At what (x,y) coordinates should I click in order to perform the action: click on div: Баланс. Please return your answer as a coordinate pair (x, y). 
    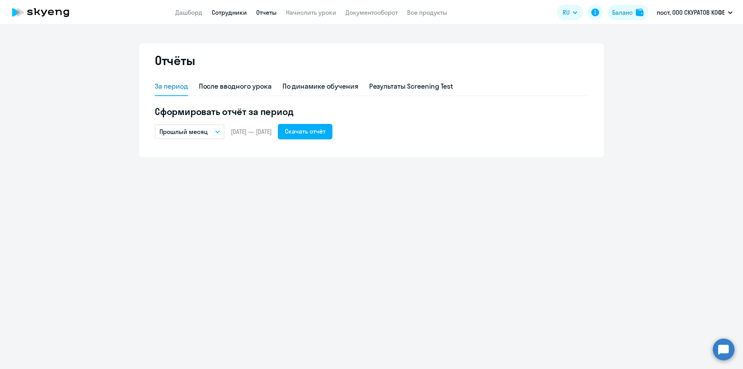
    Looking at the image, I should click on (622, 12).